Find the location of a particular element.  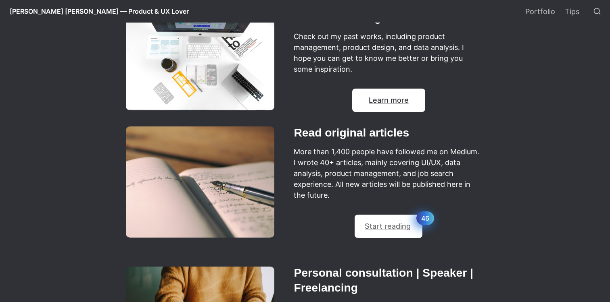

a: Learn more is located at coordinates (388, 100).